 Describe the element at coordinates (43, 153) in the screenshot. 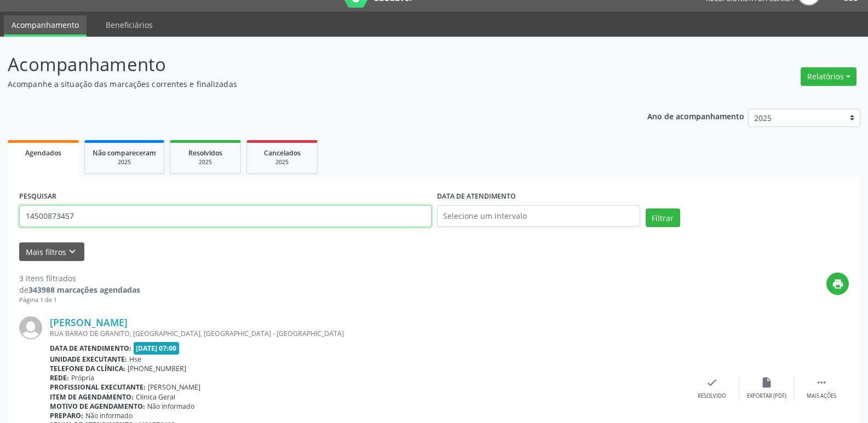

I see `span: Agendados` at that location.